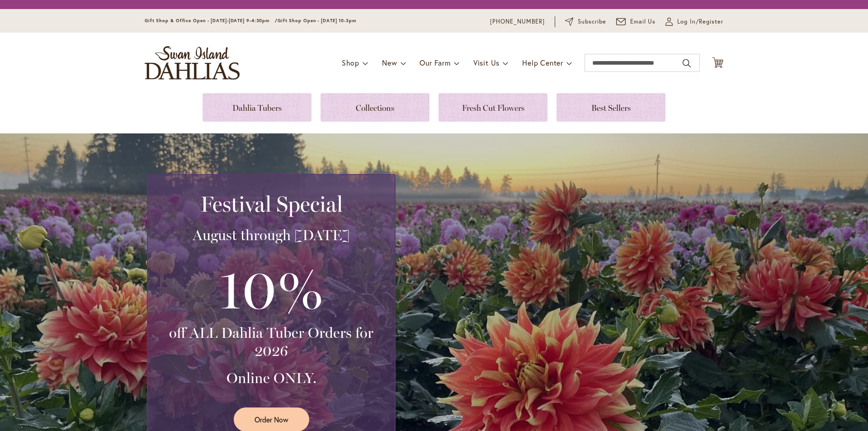 The height and width of the screenshot is (431, 868). I want to click on a: Email Us, so click(636, 22).